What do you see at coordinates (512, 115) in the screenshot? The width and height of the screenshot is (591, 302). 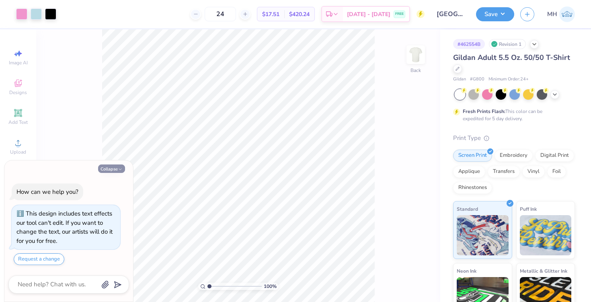 I see `div: This color can be expedited for 5 day delivery.` at bounding box center [512, 115].